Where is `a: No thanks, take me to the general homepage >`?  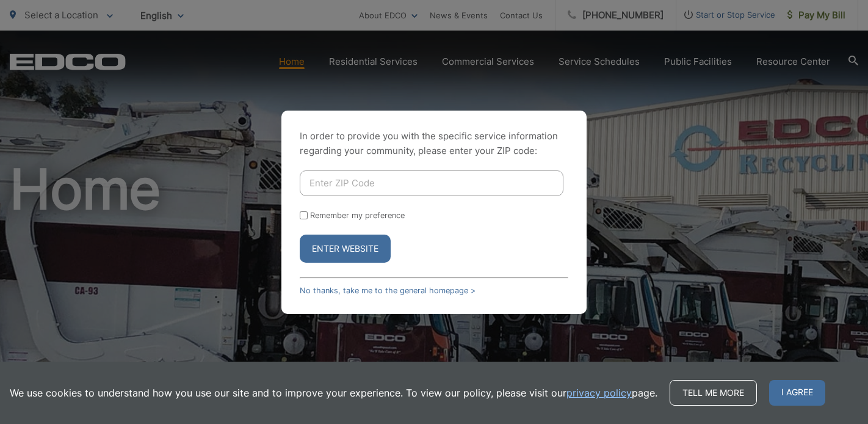 a: No thanks, take me to the general homepage > is located at coordinates (388, 290).